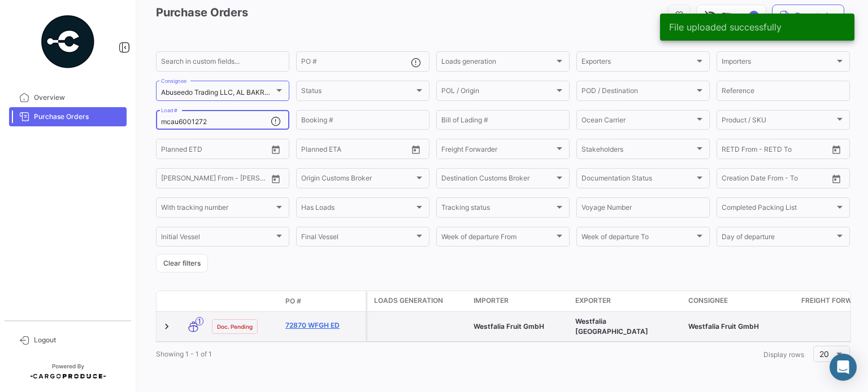 The image size is (868, 392). What do you see at coordinates (843, 367) in the screenshot?
I see `div: Abrir Intercom Messenger` at bounding box center [843, 367].